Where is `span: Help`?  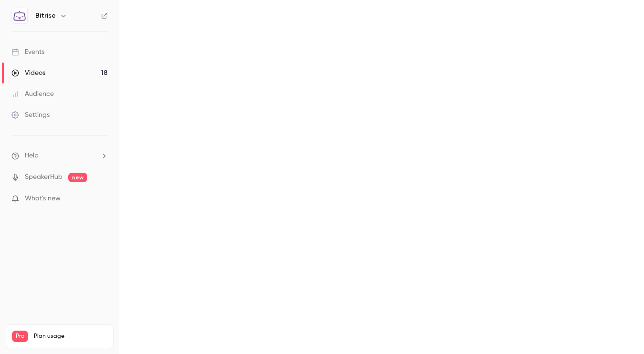
span: Help is located at coordinates (31, 156).